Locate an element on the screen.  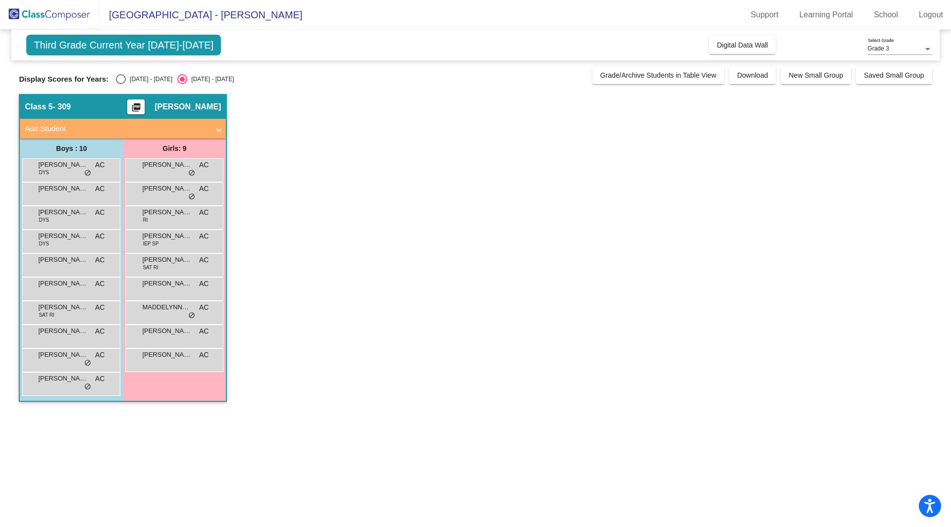
span: RI is located at coordinates (145, 220).